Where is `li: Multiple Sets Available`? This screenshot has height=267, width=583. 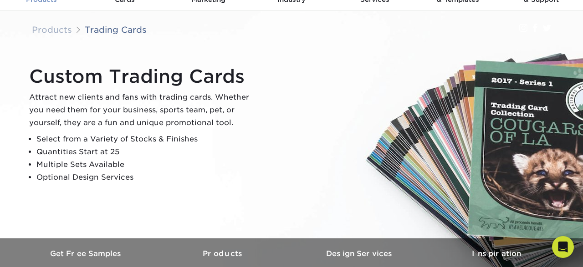 li: Multiple Sets Available is located at coordinates (147, 165).